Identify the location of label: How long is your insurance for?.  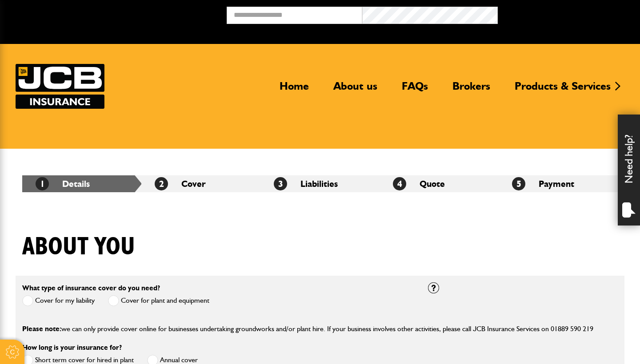
(72, 348).